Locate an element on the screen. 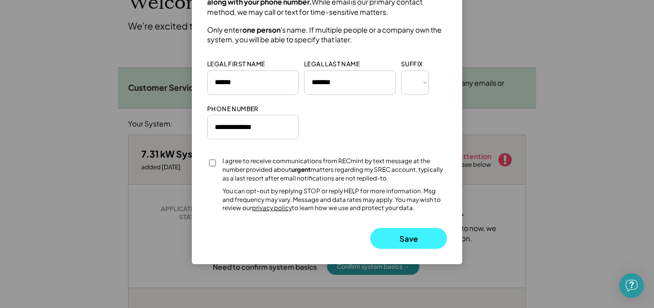  div: PHONE NUMBER is located at coordinates (233, 109).